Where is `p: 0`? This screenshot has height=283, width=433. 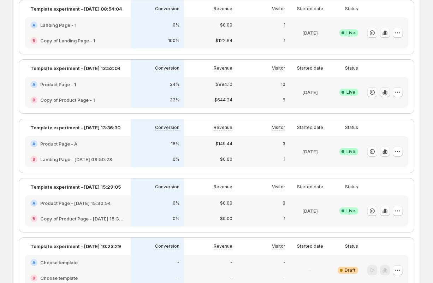 p: 0 is located at coordinates (284, 203).